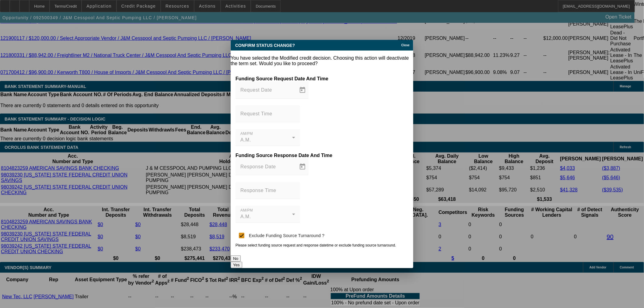 This screenshot has width=644, height=308. What do you see at coordinates (316, 245) in the screenshot?
I see `mat-hint: Please select funding source request and response datetime or exclude funding source turnaround.` at bounding box center [316, 245].